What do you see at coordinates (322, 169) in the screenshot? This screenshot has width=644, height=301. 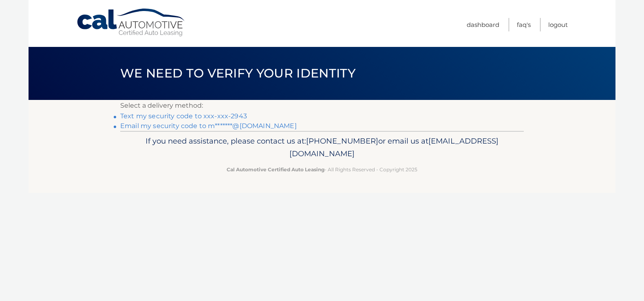 I see `p: - All Rights Reserved - Copyright 2025` at bounding box center [322, 169].